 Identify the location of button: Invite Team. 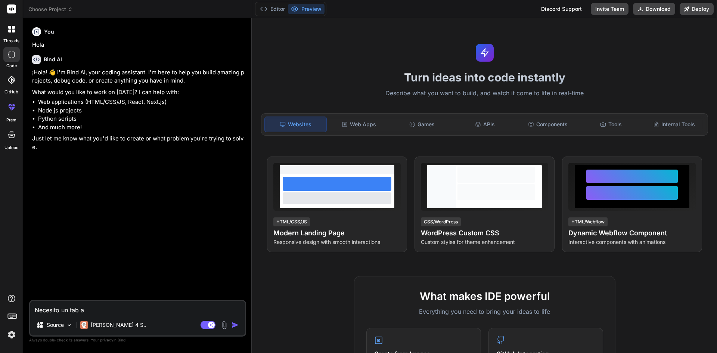
(610, 9).